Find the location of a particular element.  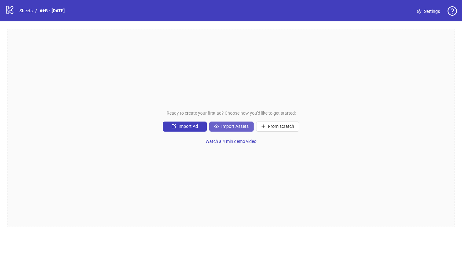

a: Settings is located at coordinates (429, 11).